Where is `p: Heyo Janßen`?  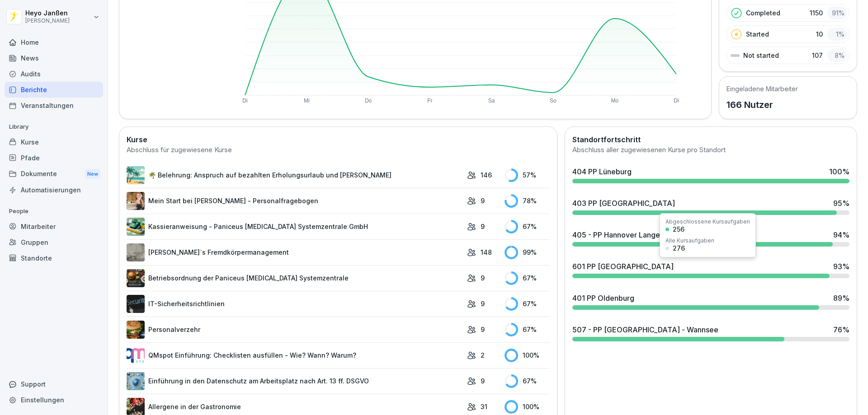 p: Heyo Janßen is located at coordinates (48, 13).